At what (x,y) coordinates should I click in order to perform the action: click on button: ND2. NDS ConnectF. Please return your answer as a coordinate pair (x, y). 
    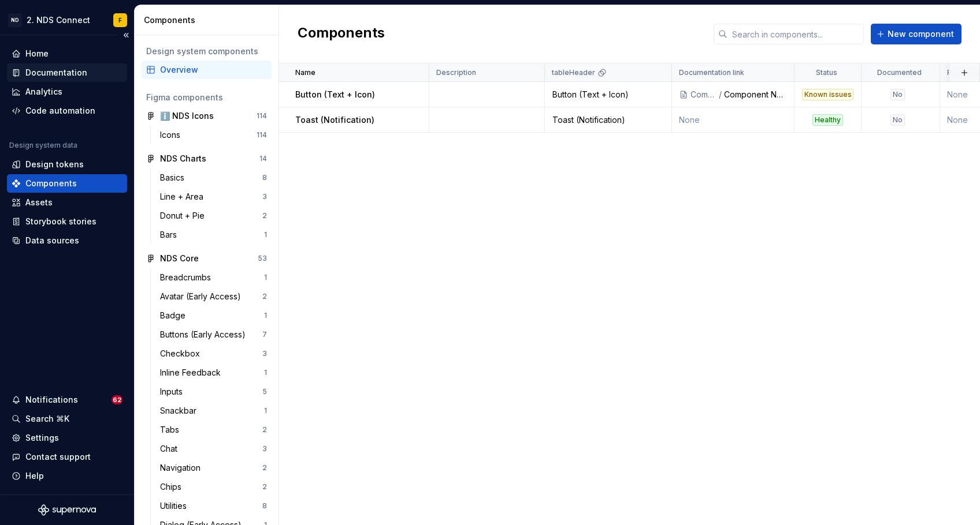
    Looking at the image, I should click on (67, 20).